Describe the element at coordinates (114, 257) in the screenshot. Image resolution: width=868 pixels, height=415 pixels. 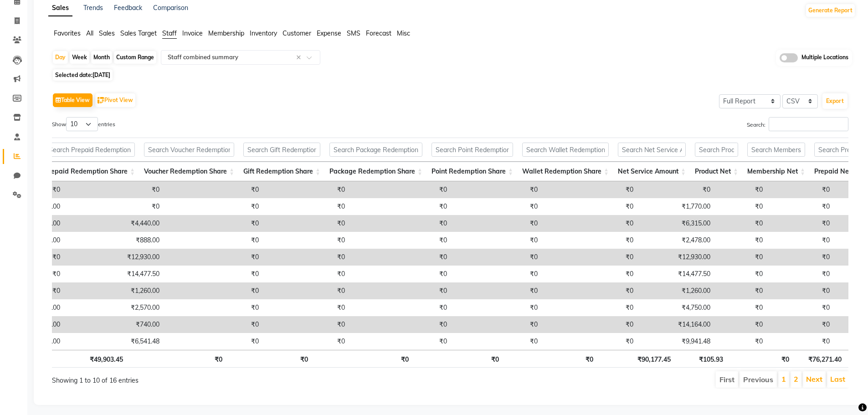
I see `td: ₹12,930.00` at that location.